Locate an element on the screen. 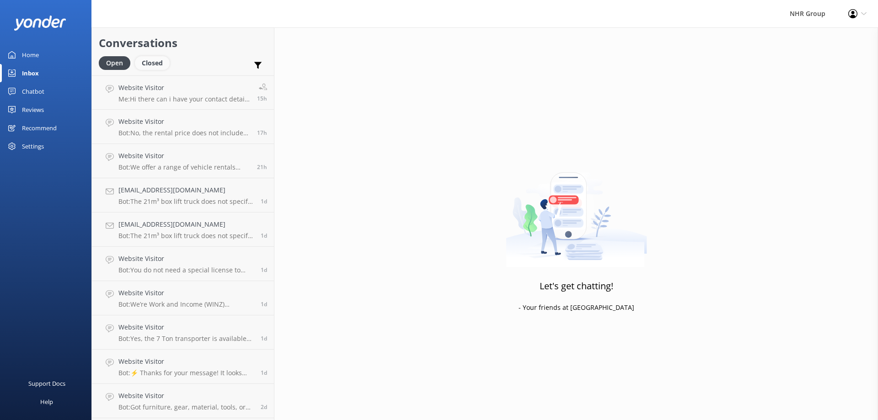 This screenshot has width=878, height=420. p: Bot: The 21m³ box lift truck does not specify unlimited kilometres in the knowledge base. is located at coordinates (186, 202).